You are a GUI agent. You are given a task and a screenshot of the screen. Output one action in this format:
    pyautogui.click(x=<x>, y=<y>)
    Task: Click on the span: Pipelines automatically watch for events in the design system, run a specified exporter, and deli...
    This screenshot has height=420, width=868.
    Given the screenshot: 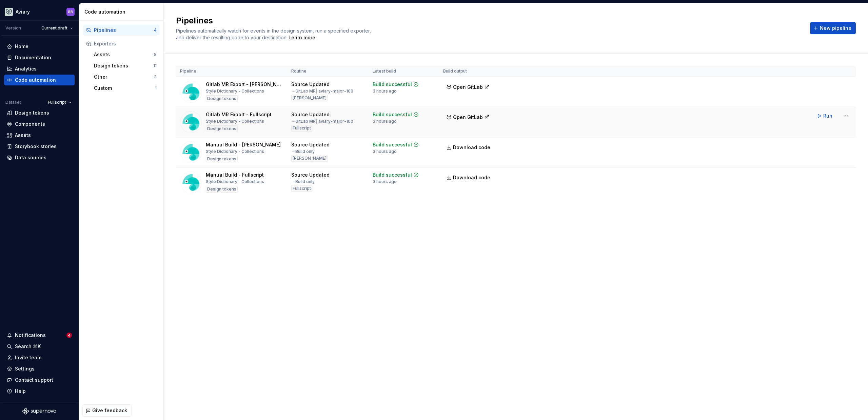 What is the action you would take?
    pyautogui.click(x=274, y=34)
    